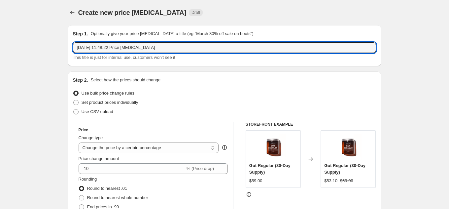 Image resolution: width=449 pixels, height=209 pixels. Describe the element at coordinates (99, 158) in the screenshot. I see `span: Price change amount` at that location.